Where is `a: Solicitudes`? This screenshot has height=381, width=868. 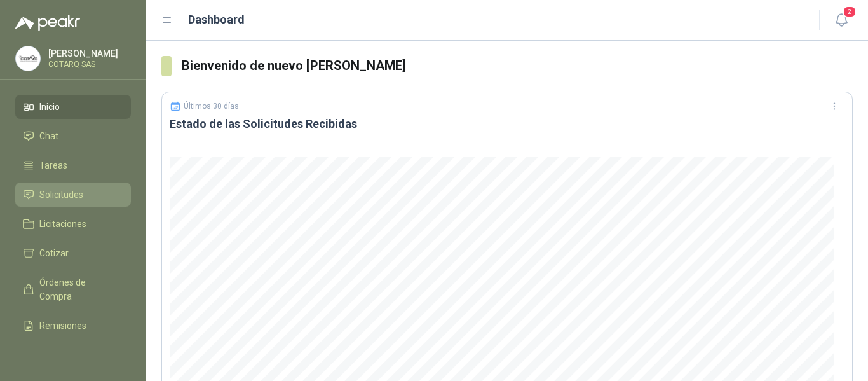
a: Solicitudes is located at coordinates (73, 194).